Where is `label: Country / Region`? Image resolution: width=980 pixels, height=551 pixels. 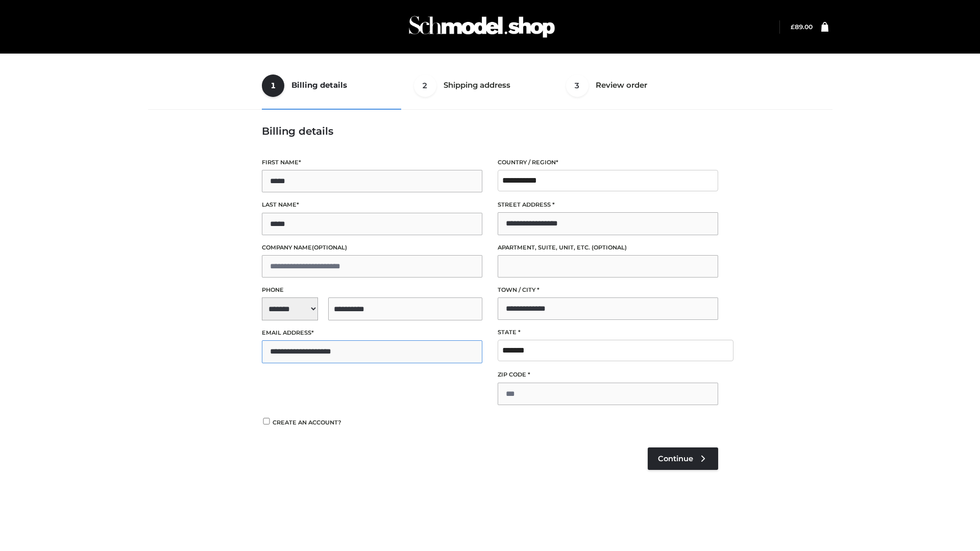
label: Country / Region is located at coordinates (608, 162).